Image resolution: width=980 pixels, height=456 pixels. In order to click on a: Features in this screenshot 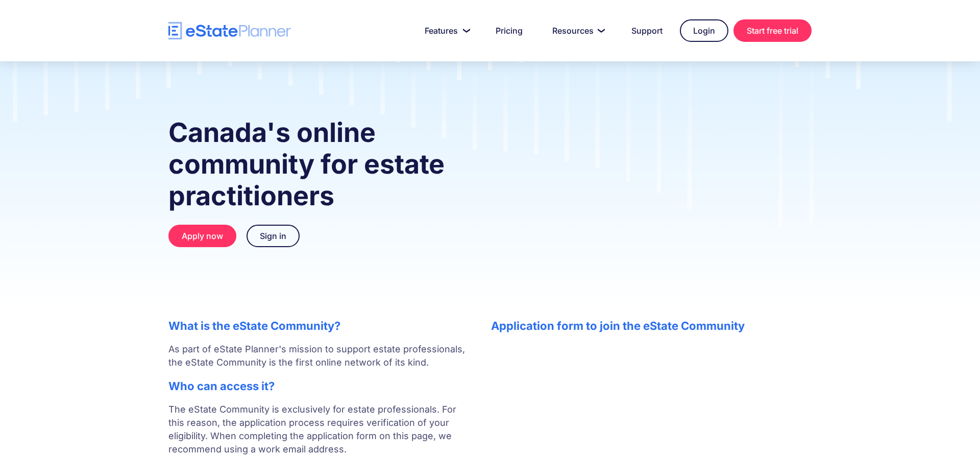, I will do `click(445, 30)`.